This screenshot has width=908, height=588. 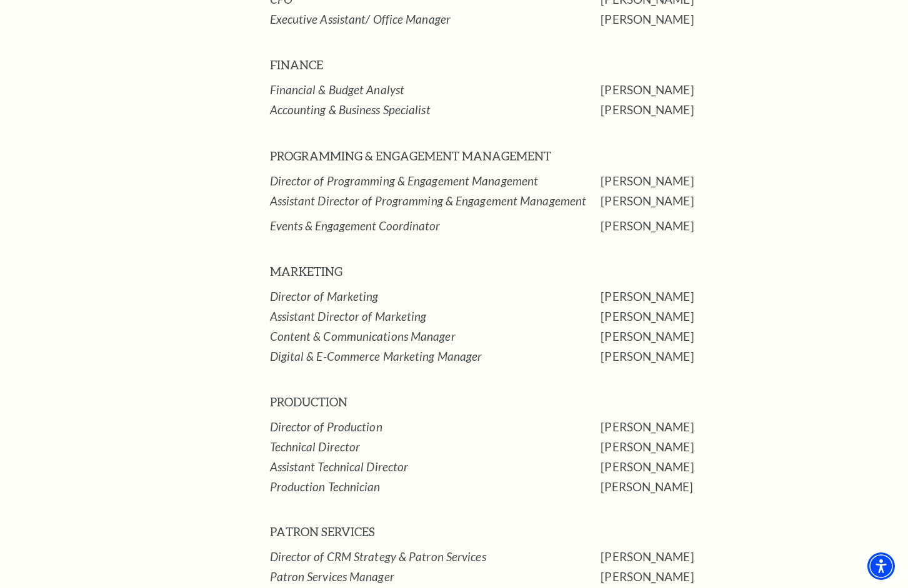 What do you see at coordinates (436, 402) in the screenshot?
I see `h3: PRODUCTION` at bounding box center [436, 402].